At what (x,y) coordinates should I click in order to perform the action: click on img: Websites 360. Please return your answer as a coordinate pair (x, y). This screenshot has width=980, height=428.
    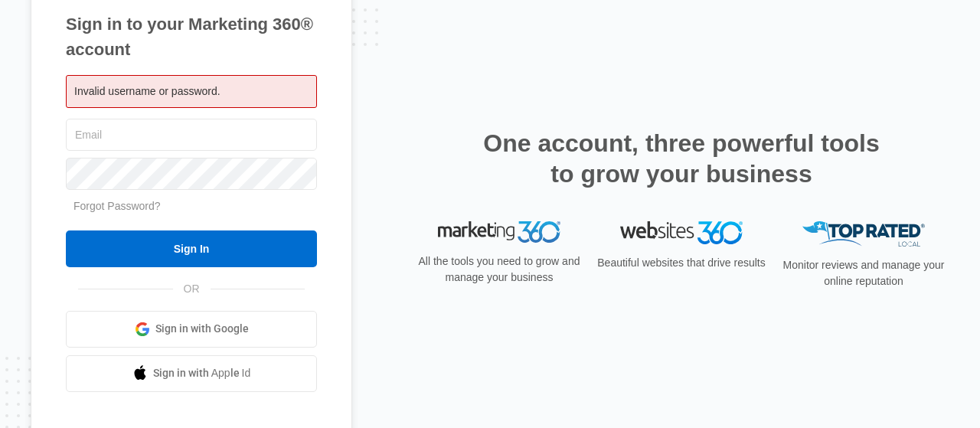
    Looking at the image, I should click on (681, 232).